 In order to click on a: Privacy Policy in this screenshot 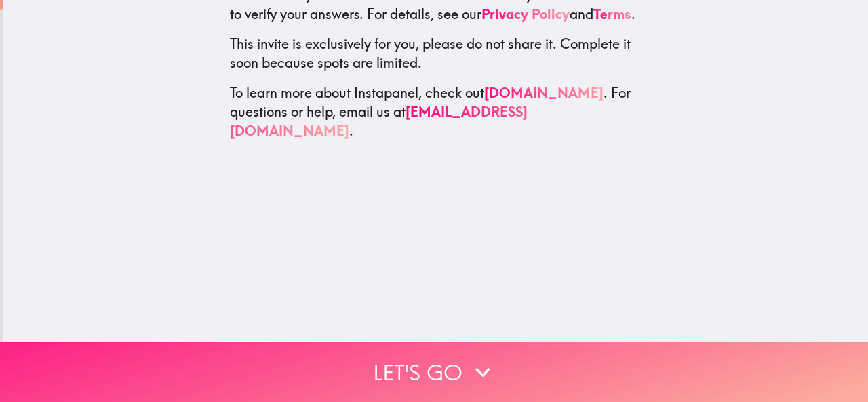, I will do `click(526, 13)`.